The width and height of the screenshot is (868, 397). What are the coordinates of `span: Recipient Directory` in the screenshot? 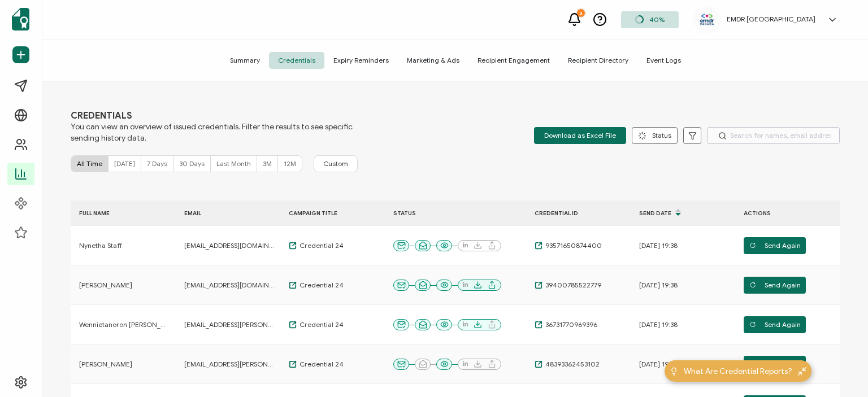 It's located at (598, 60).